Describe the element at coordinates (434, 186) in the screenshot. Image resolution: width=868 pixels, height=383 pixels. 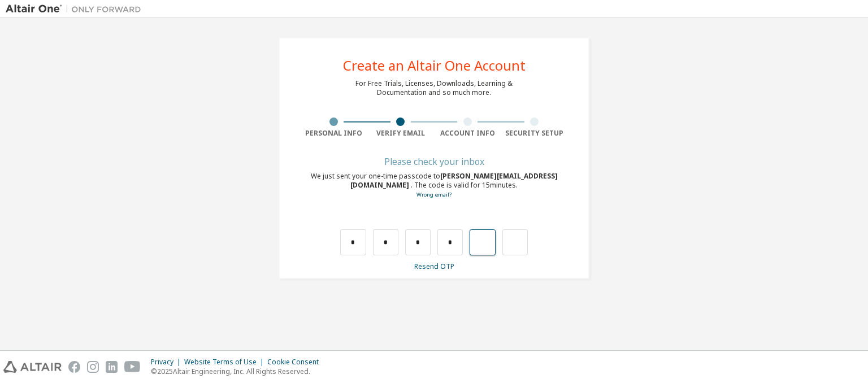
I see `div: We just sent your one-time passcode to . The code is valid for 15 minutes.` at that location.